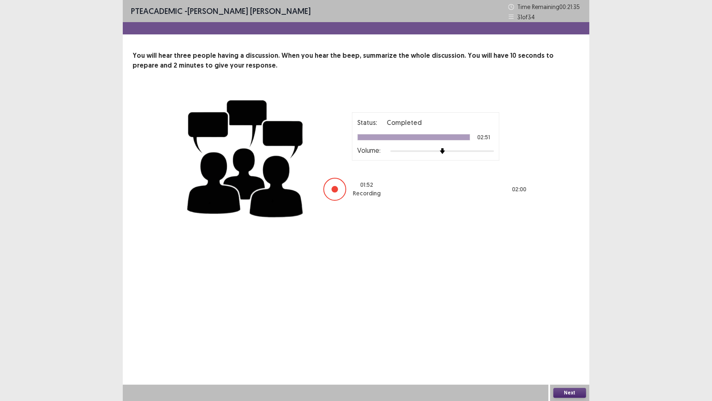  What do you see at coordinates (356, 61) in the screenshot?
I see `p: You will hear three people having a discussion. When you hear the beep, summarize the whole discu...` at bounding box center [356, 61].